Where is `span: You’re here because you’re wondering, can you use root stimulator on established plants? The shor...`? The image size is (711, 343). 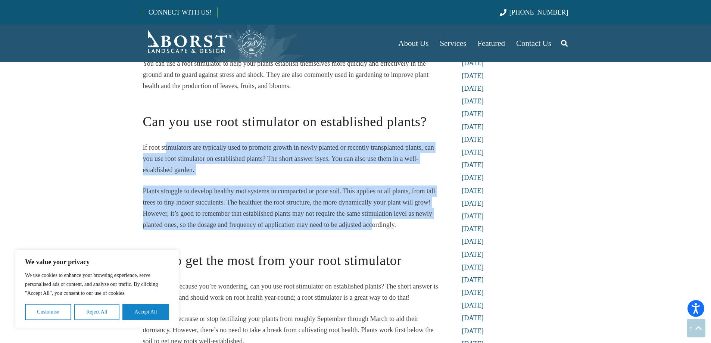 span: You’re here because you’re wondering, can you use root stimulator on established plants? The shor... is located at coordinates (290, 292).